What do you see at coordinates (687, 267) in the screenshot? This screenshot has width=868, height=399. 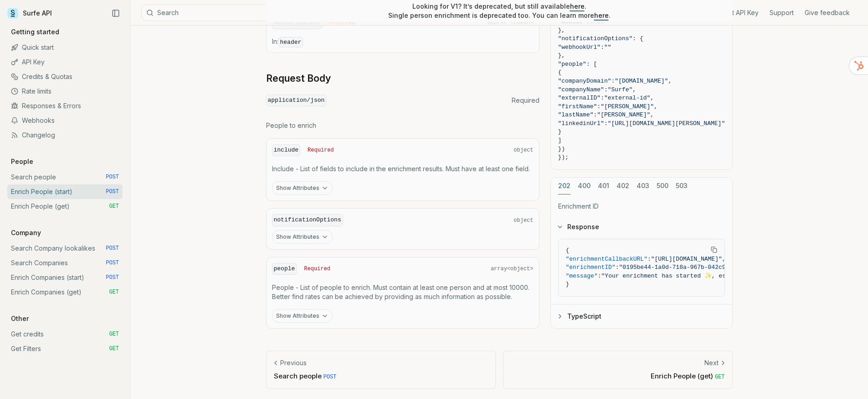 I see `span: "0195be44-1a0d-718a-967b-042c9d17ffd7"` at bounding box center [687, 267].